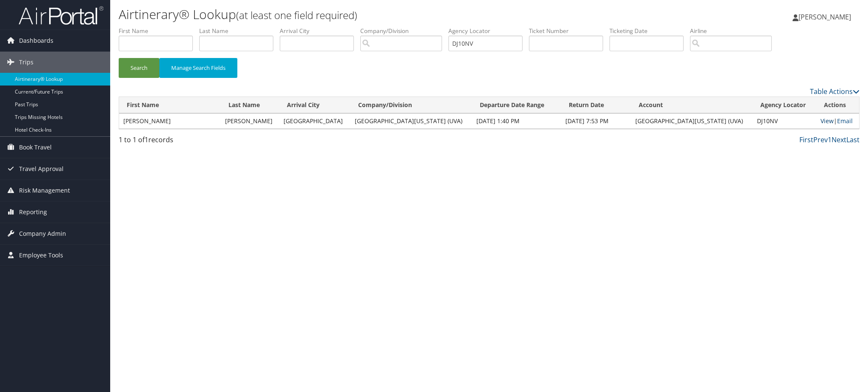  Describe the element at coordinates (784, 121) in the screenshot. I see `td: DJ10NV` at that location.